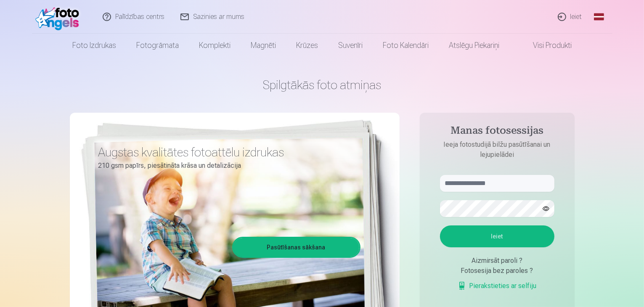 The image size is (644, 307). What do you see at coordinates (263, 46) in the screenshot?
I see `a: Magnēti` at bounding box center [263, 46].